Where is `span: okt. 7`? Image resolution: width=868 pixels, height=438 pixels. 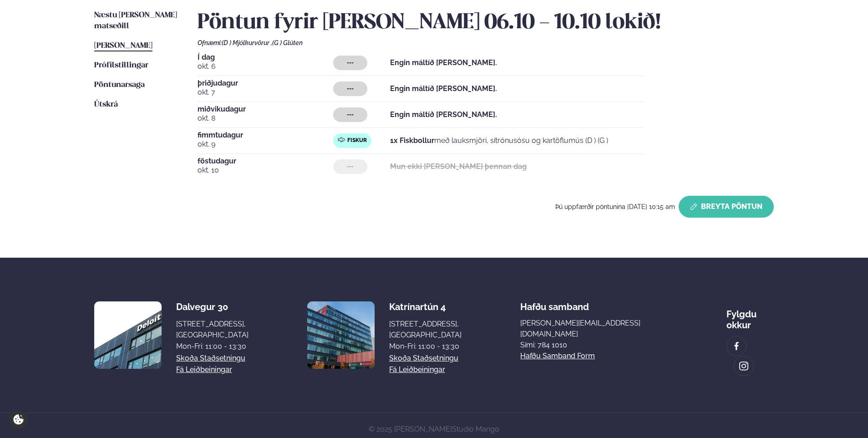 span: okt. 7 is located at coordinates (265, 93).